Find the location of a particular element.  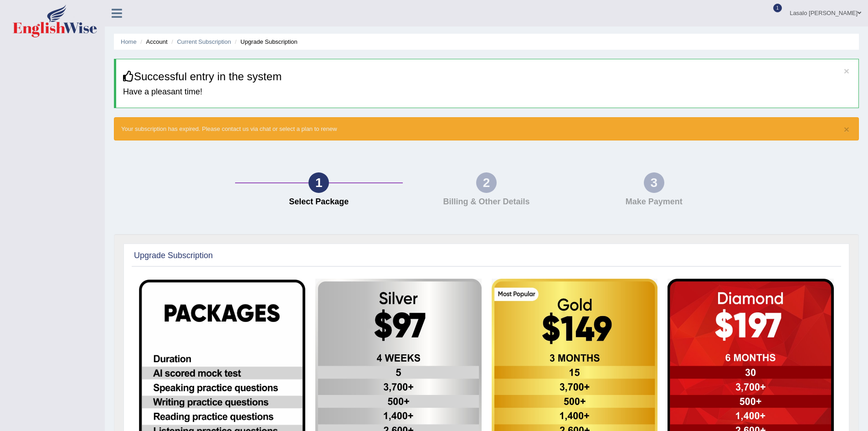

h4: Have a pleasant time! is located at coordinates (487, 92).